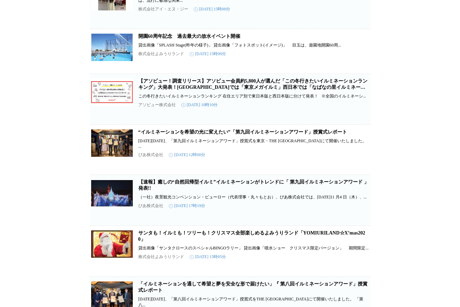  Describe the element at coordinates (112, 193) in the screenshot. I see `img: 【速報】癒しの“⾃然回帰型イルミ”イルミネーションがトレンドに「 第九回イルミネーションアワード 」発表!!` at that location.